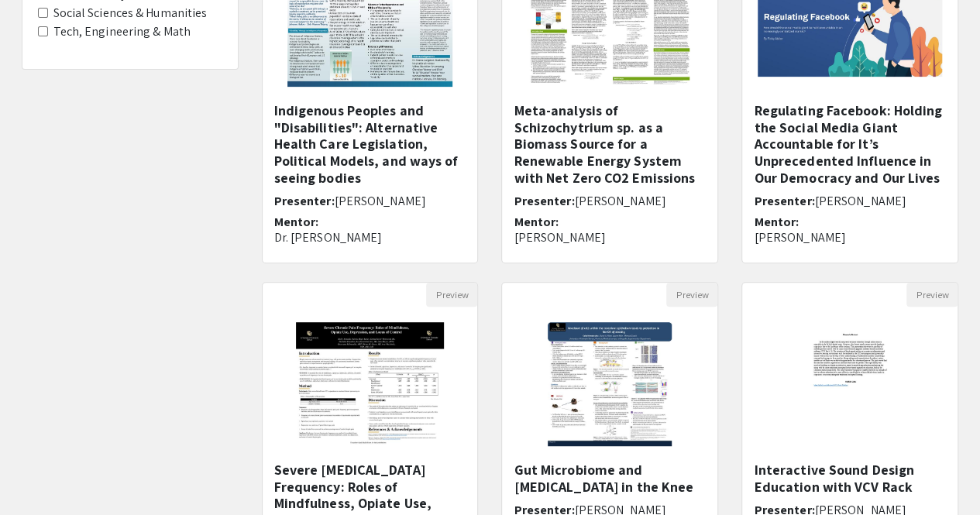 This screenshot has height=515, width=980. I want to click on label: Social Sciences & Humanities, so click(130, 13).